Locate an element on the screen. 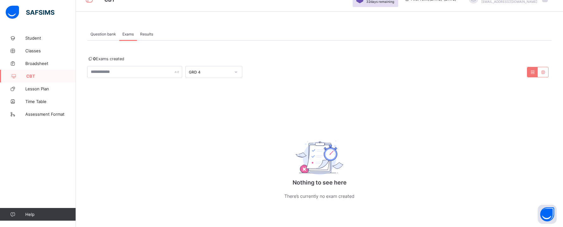 This screenshot has height=227, width=563. span: Question bank is located at coordinates (103, 34).